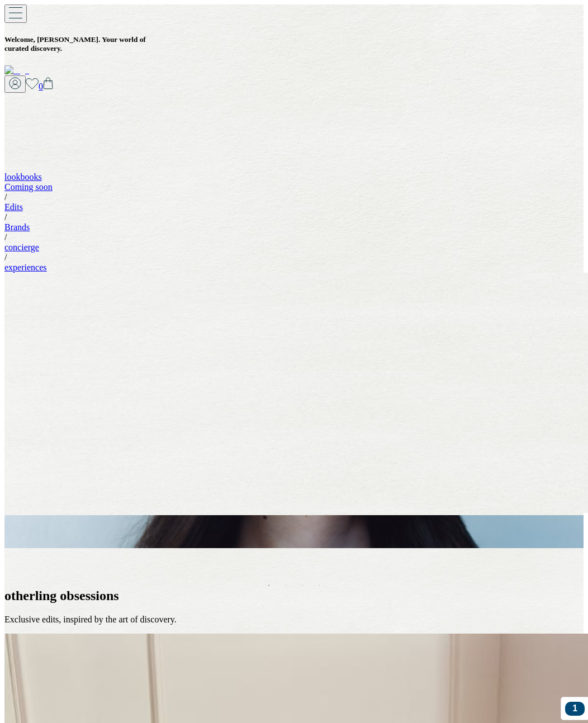 The width and height of the screenshot is (588, 723). What do you see at coordinates (17, 227) in the screenshot?
I see `a: Brands` at bounding box center [17, 227].